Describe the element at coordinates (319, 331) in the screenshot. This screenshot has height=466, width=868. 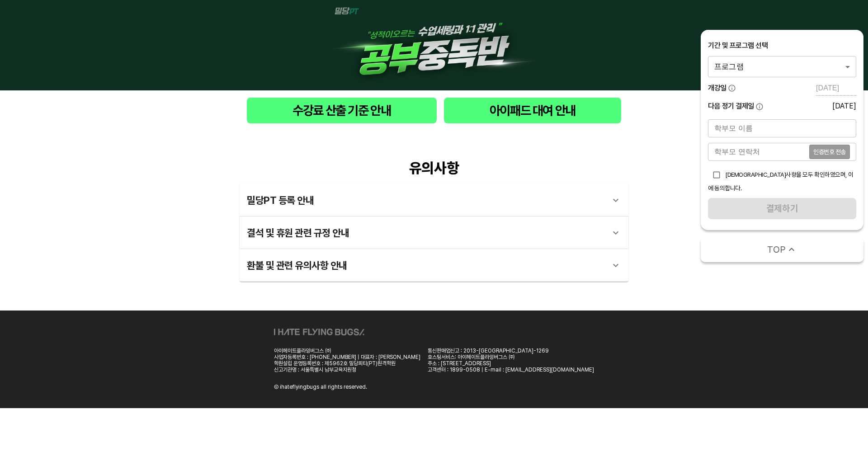
I see `img: ihateflyingbugs` at that location.